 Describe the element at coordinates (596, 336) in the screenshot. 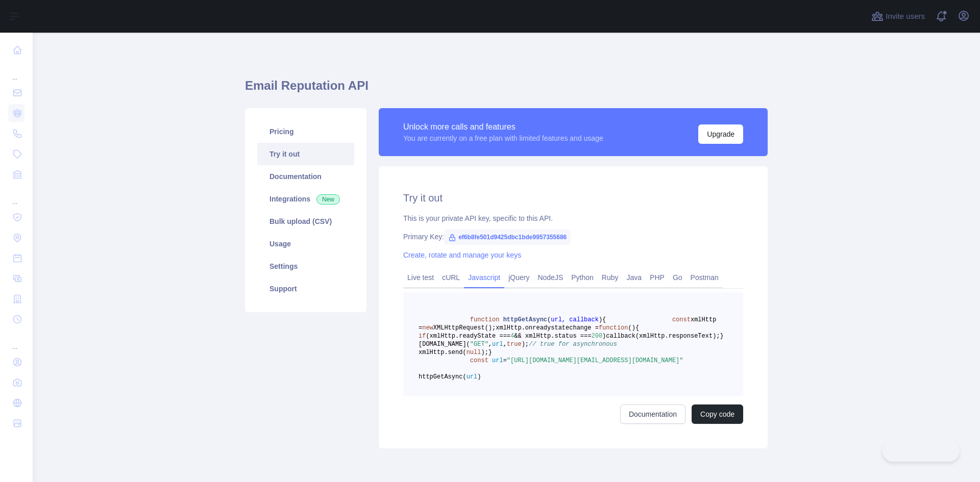

I see `span: 200` at that location.